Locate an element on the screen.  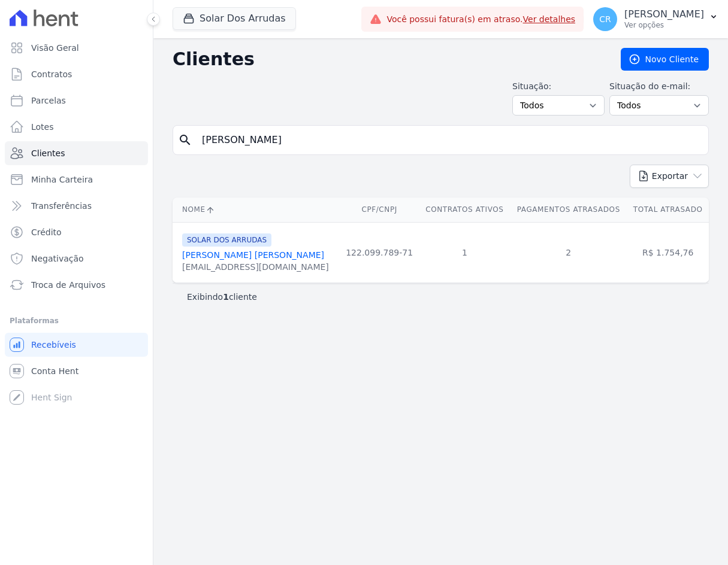
span: Recebíveis is located at coordinates (53, 345).